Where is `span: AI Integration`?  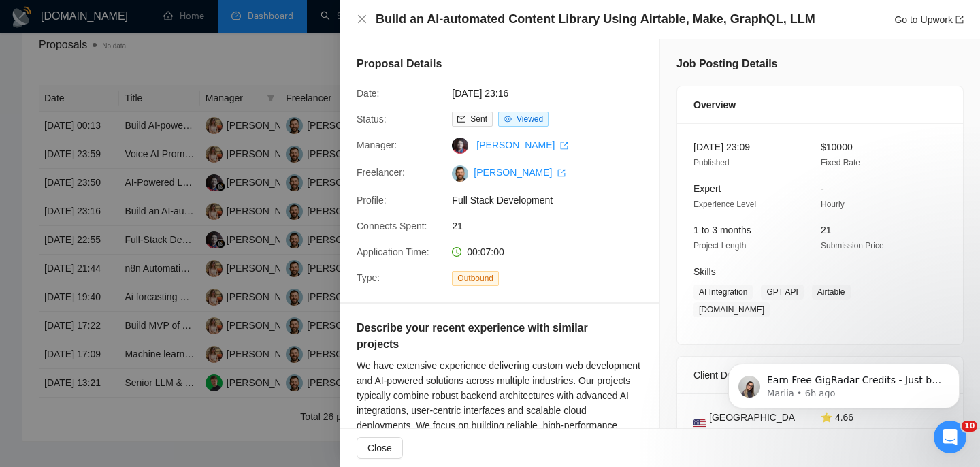 span: AI Integration is located at coordinates (723, 292).